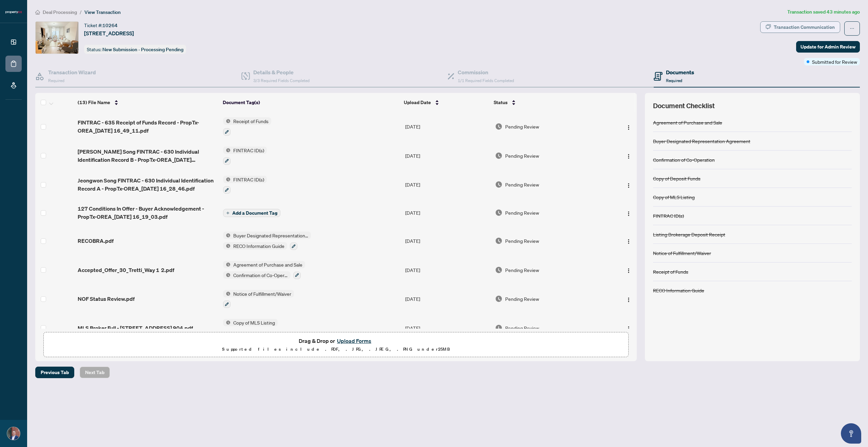  I want to click on span: Drag & Drop orUpload FormsSupported files include .PDF, .JPG, .JPEG, .PNG under25MB, so click(336, 345).